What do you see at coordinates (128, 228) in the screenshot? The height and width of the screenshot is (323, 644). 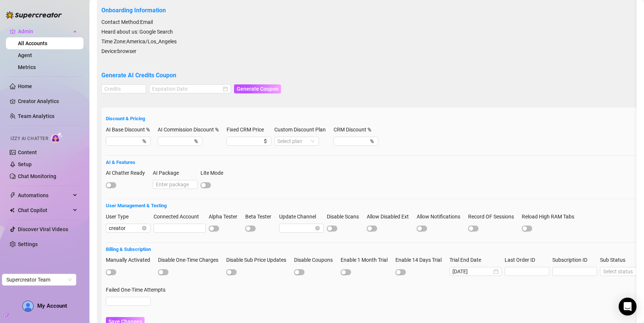 I see `span: creator` at bounding box center [128, 228].